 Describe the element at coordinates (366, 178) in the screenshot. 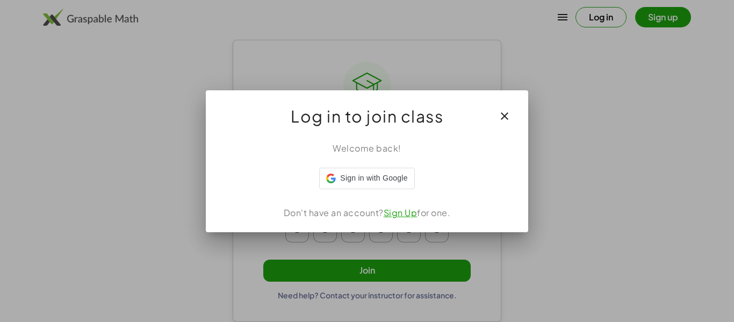

I see `div: Sign in with Google` at that location.